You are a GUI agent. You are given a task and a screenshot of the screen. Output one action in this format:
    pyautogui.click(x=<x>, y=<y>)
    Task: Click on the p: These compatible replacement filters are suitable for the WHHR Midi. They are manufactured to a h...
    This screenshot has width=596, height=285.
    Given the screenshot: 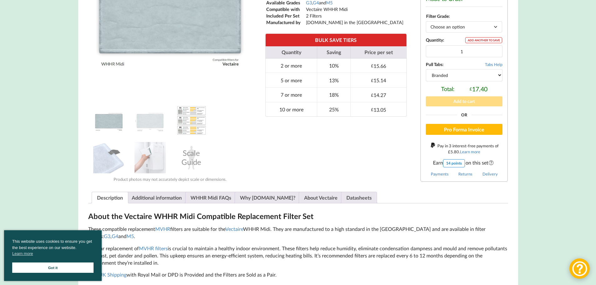 What is the action you would take?
    pyautogui.click(x=298, y=233)
    